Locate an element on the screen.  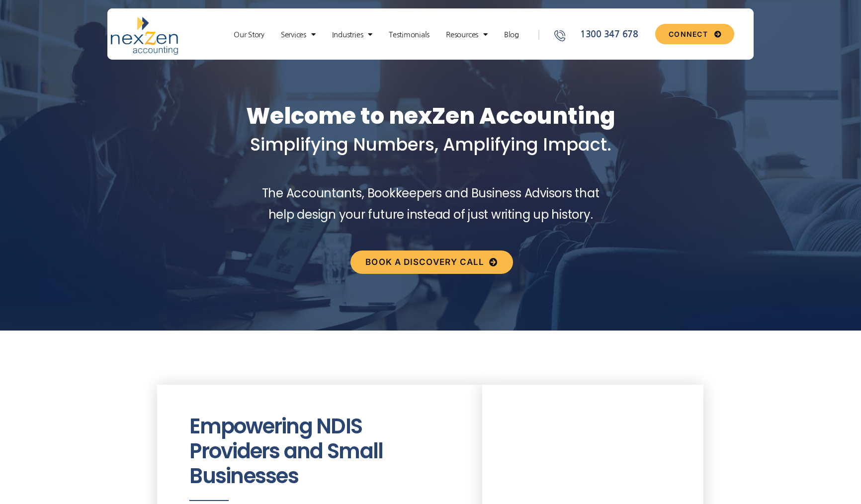
h2: Empowering NDIS Providers and Small Businesses is located at coordinates (320, 451).